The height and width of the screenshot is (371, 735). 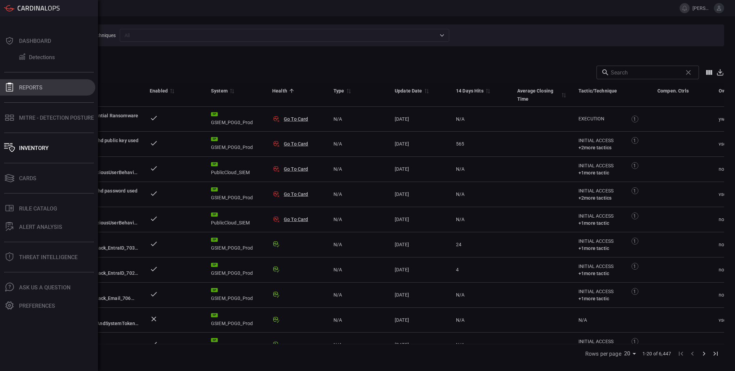 I want to click on span: Sort by Enabled descending, so click(x=172, y=91).